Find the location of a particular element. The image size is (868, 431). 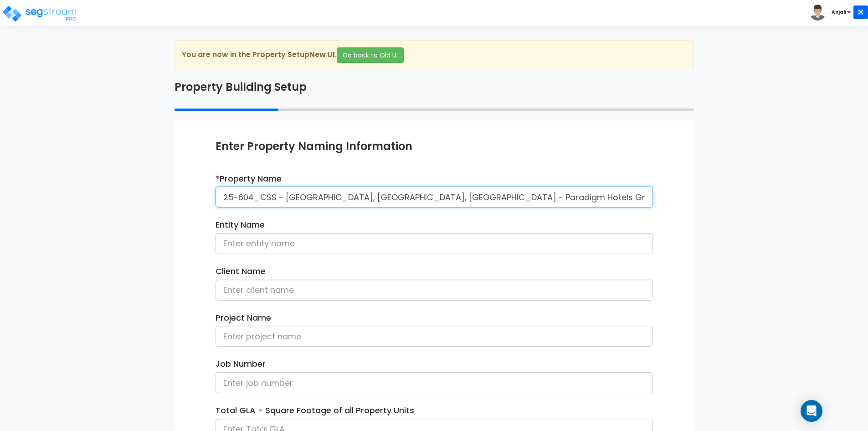

button: Go back to Old UI is located at coordinates (370, 55).